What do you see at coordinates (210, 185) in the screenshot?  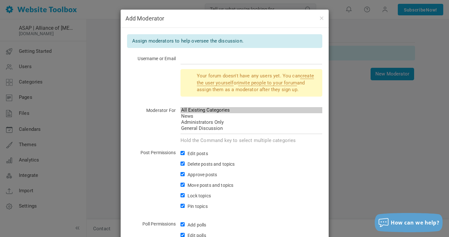 I see `label: Move posts and topics` at bounding box center [210, 185].